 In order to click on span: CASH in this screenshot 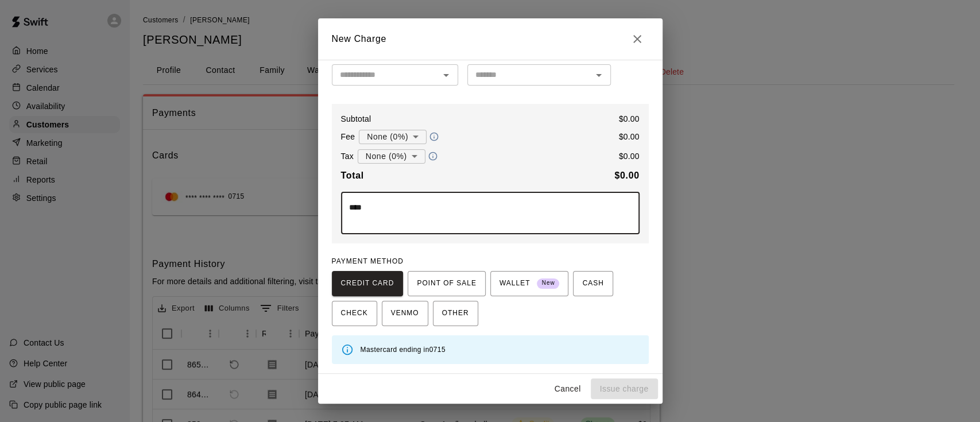, I will do `click(592, 284)`.